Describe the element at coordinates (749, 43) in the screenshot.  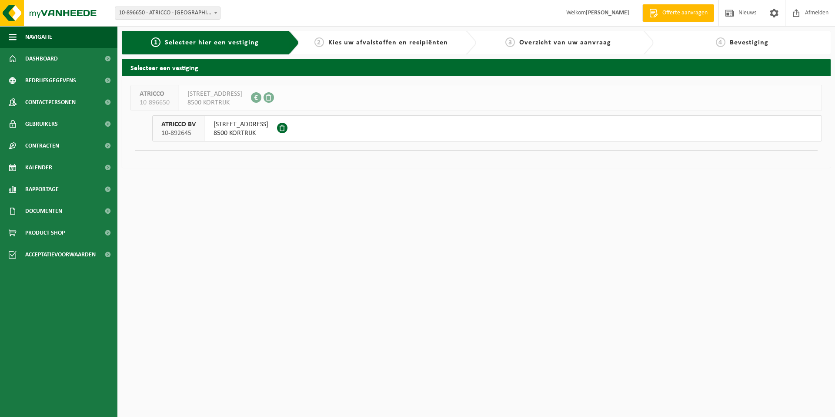
I see `span: Bevestiging` at that location.